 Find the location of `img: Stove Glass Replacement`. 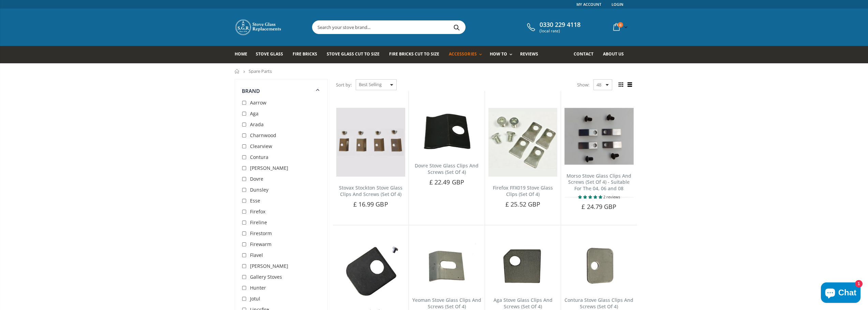

img: Stove Glass Replacement is located at coordinates (258, 27).